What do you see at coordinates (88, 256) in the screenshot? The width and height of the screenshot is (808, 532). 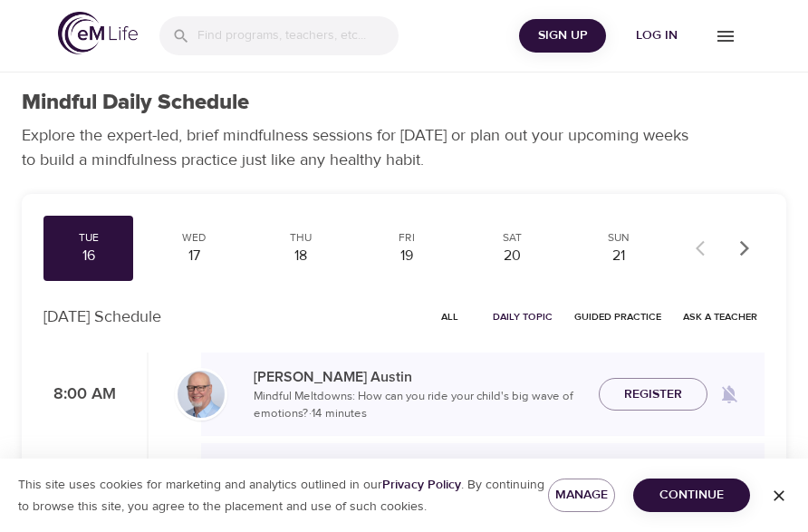 I see `div: 16` at bounding box center [88, 256].